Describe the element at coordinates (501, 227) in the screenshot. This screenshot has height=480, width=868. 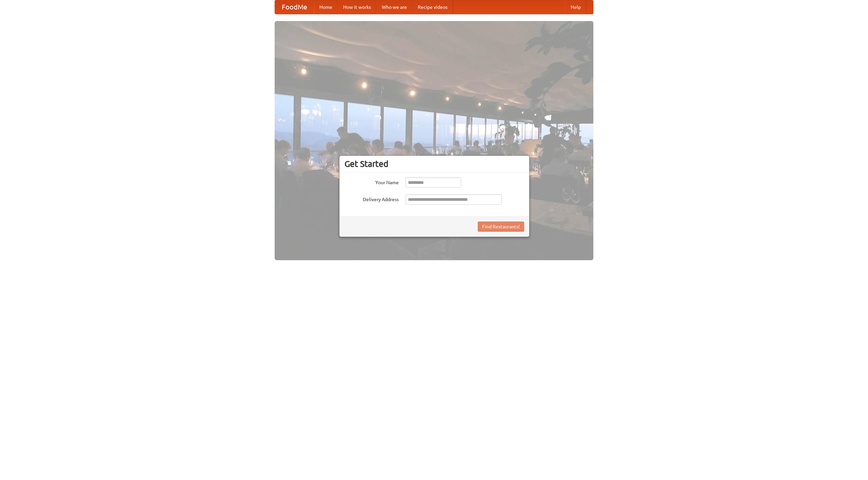
I see `button: Find Restaurants!` at that location.